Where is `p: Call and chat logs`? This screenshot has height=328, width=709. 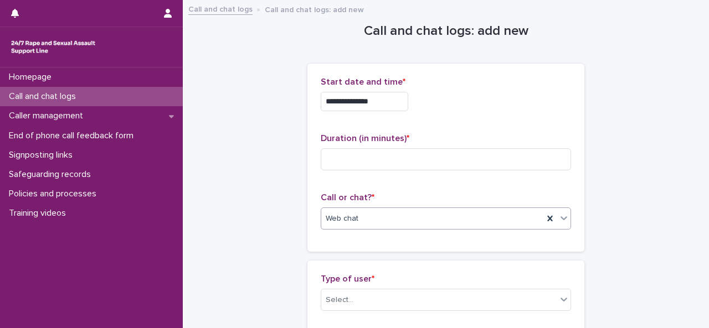
p: Call and chat logs is located at coordinates (44, 96).